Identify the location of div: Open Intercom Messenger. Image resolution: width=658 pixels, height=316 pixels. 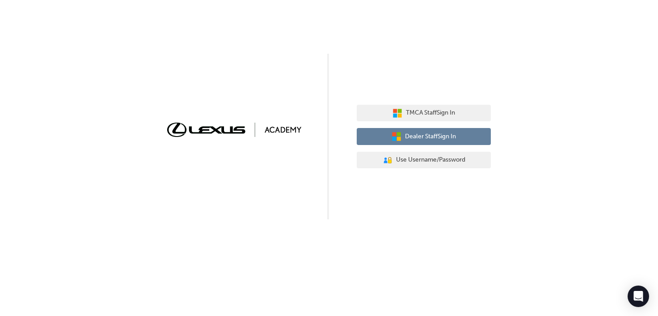
(638, 296).